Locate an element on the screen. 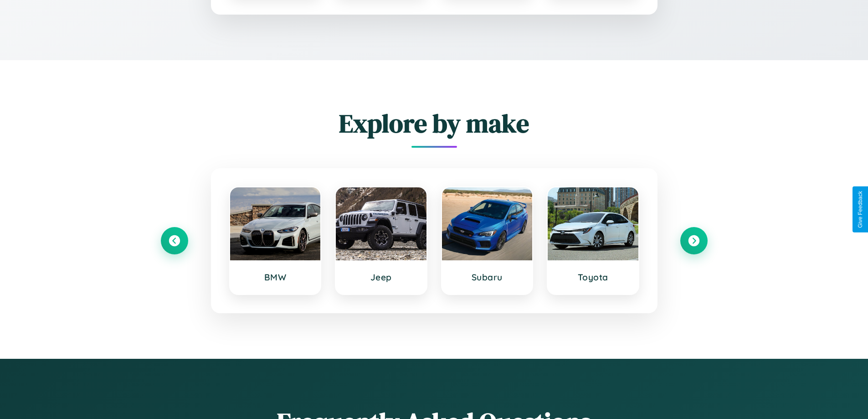 The image size is (868, 419). h3: Toyota is located at coordinates (592, 277).